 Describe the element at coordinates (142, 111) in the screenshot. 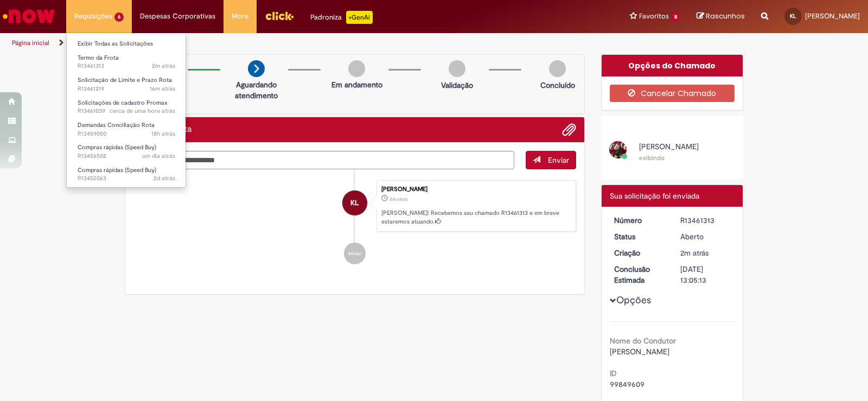

I see `span: cerca de uma hora atrás` at that location.